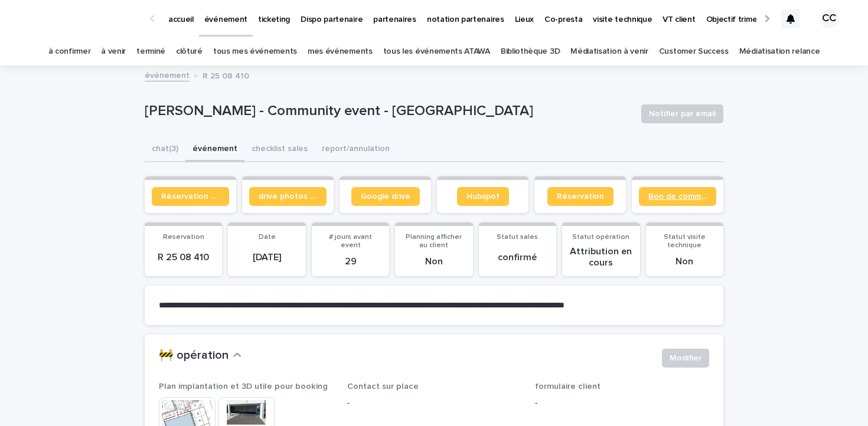 The height and width of the screenshot is (426, 868). I want to click on a: Customer Success, so click(694, 51).